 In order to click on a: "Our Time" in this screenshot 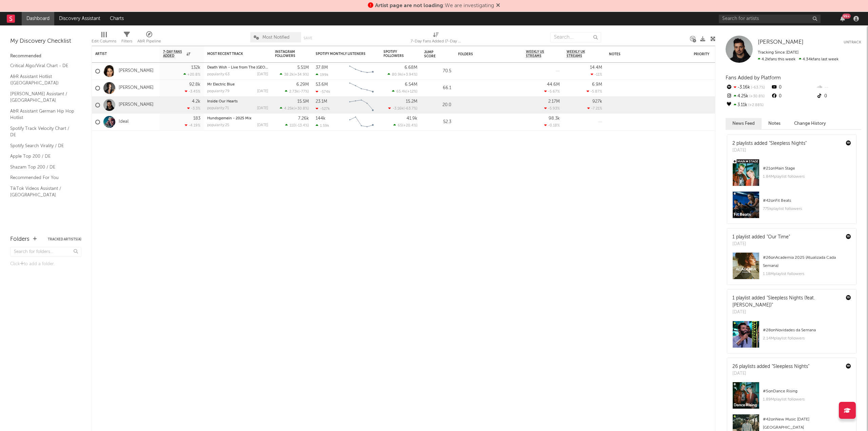, I will do `click(778, 237)`.